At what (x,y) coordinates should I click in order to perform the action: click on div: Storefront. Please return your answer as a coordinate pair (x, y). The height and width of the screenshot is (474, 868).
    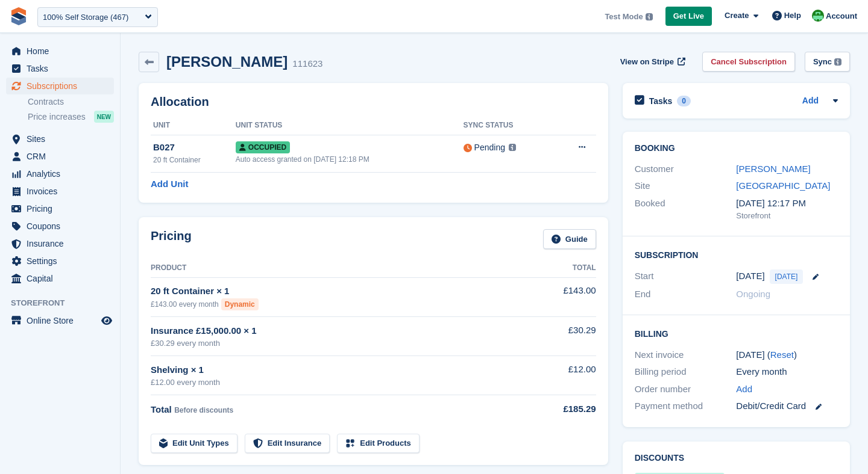
    Looking at the image, I should click on (786, 216).